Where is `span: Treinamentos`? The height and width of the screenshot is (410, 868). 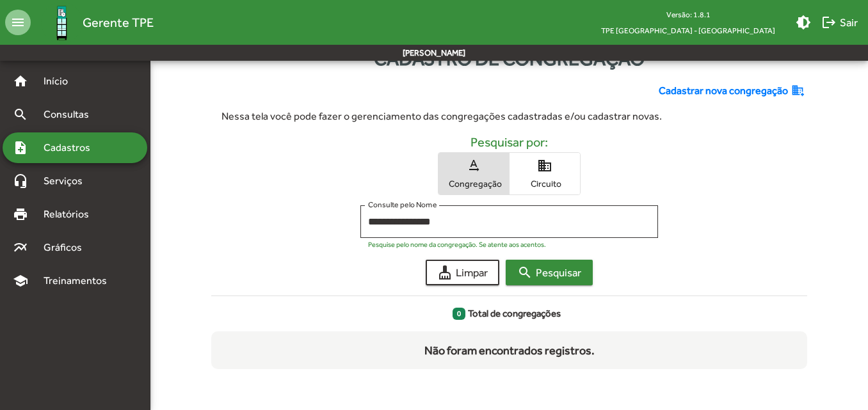
span: Treinamentos is located at coordinates (79, 281).